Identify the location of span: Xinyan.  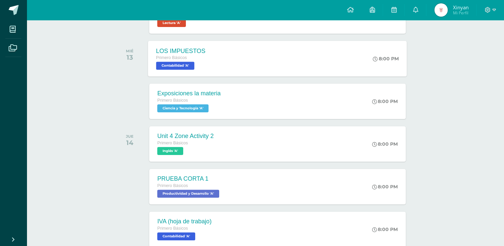
(461, 7).